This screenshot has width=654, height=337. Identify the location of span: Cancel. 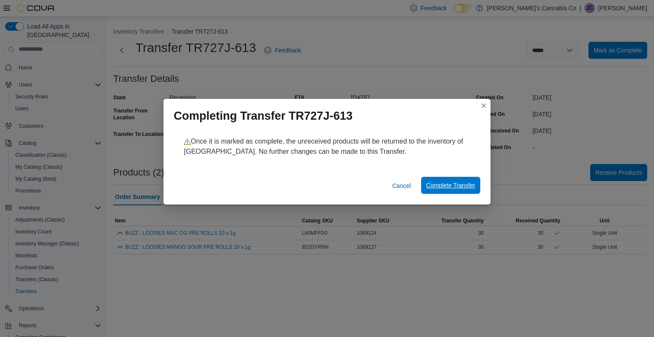
(402, 186).